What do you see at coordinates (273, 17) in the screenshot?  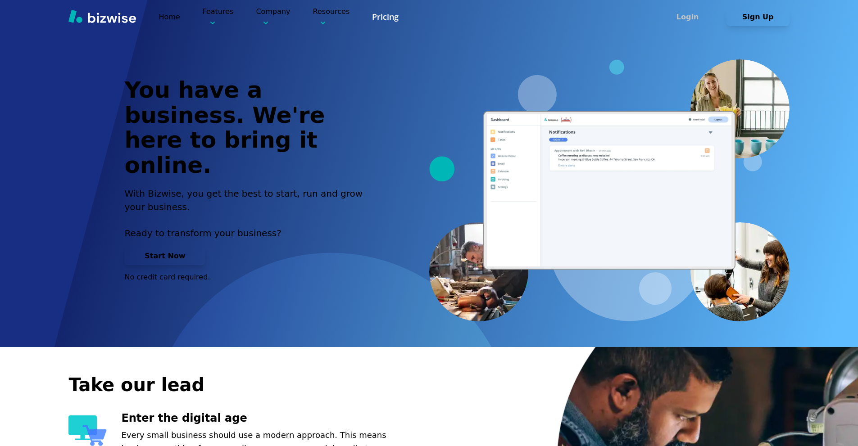 I see `p: Company` at bounding box center [273, 17].